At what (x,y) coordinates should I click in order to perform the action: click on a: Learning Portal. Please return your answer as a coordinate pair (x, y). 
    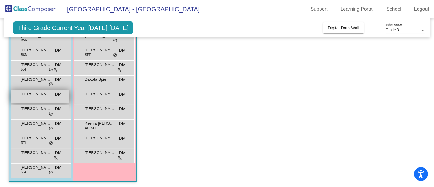
    Looking at the image, I should click on (357, 9).